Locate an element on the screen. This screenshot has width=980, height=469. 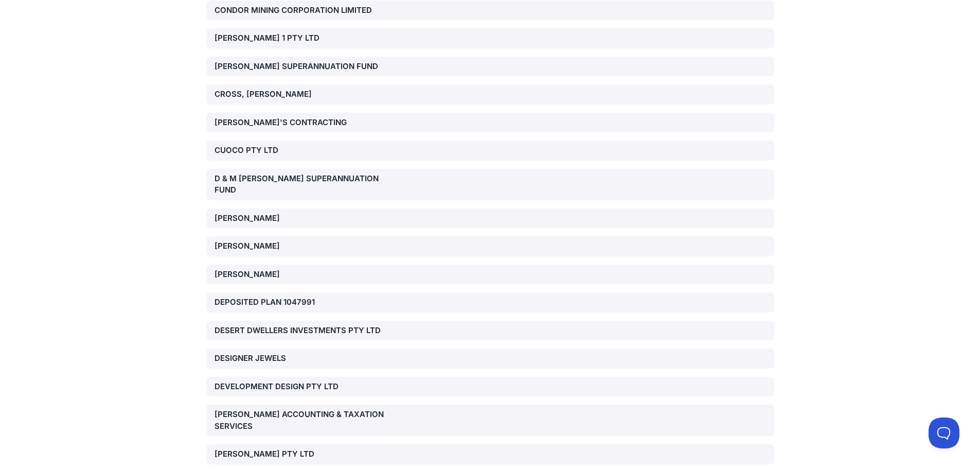
a: CUOCO PTY LTD is located at coordinates (490, 150).